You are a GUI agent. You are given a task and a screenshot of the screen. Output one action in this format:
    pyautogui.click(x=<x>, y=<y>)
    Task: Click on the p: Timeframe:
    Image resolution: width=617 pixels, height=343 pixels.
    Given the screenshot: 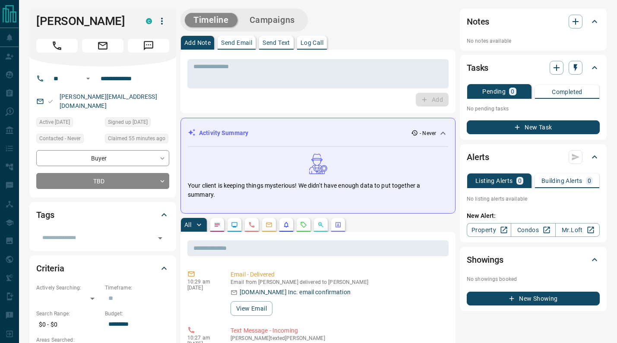 What is the action you would take?
    pyautogui.click(x=137, y=288)
    